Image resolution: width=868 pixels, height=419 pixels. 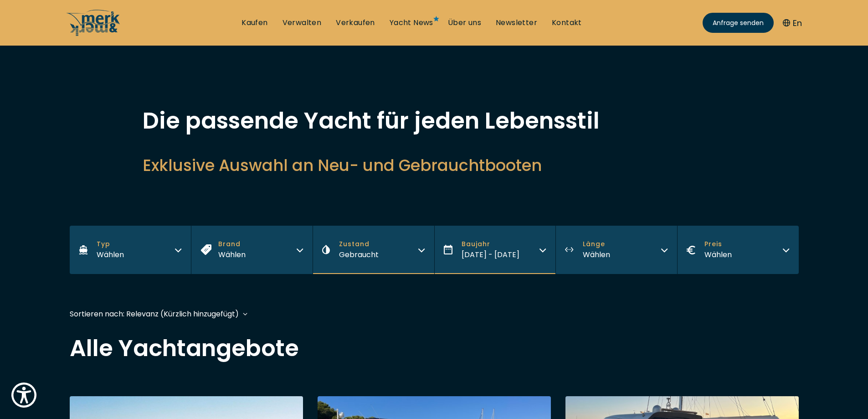 I want to click on a: Kontakt, so click(x=566, y=22).